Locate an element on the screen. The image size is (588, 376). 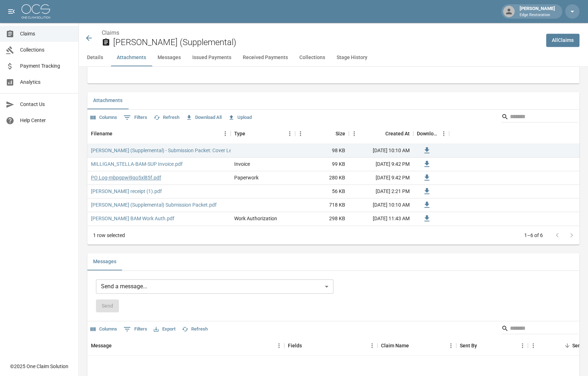
a: Claims is located at coordinates (110, 32).